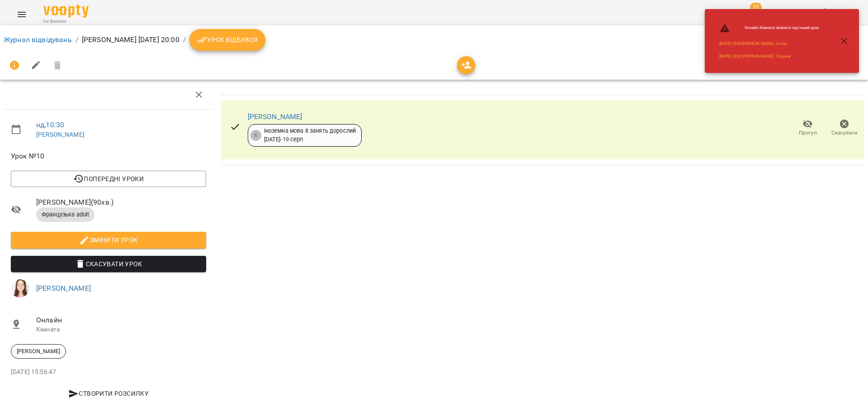  Describe the element at coordinates (109, 393) in the screenshot. I see `button: Створити розсилку` at that location.